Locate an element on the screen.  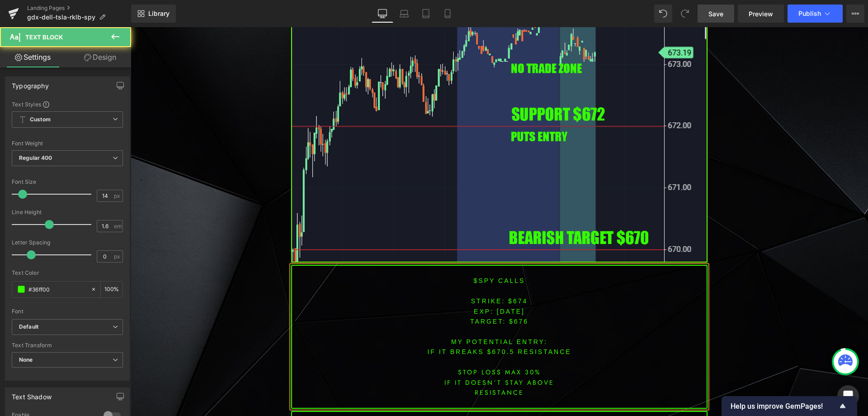
span: gdx-dell-tsla-rklb-spy is located at coordinates (61, 17).